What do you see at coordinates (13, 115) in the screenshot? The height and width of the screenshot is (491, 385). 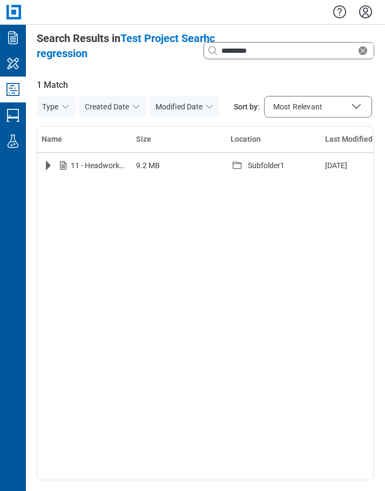 I see `svg: Studio Sessions` at bounding box center [13, 115].